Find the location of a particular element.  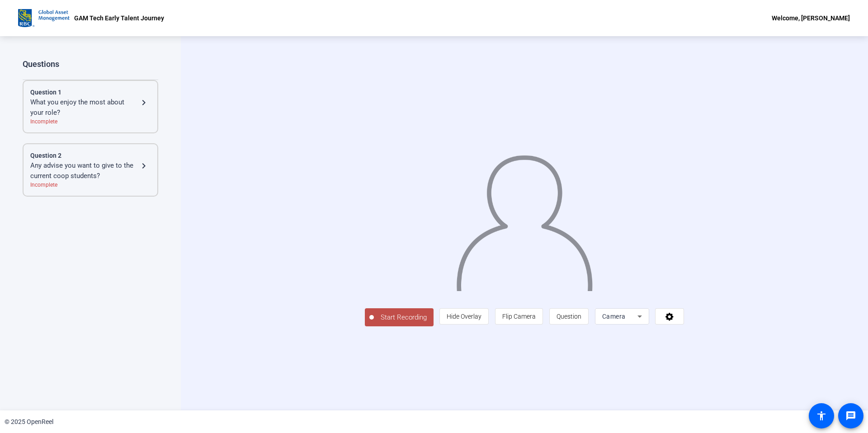

span: Start Recording is located at coordinates (404, 317).